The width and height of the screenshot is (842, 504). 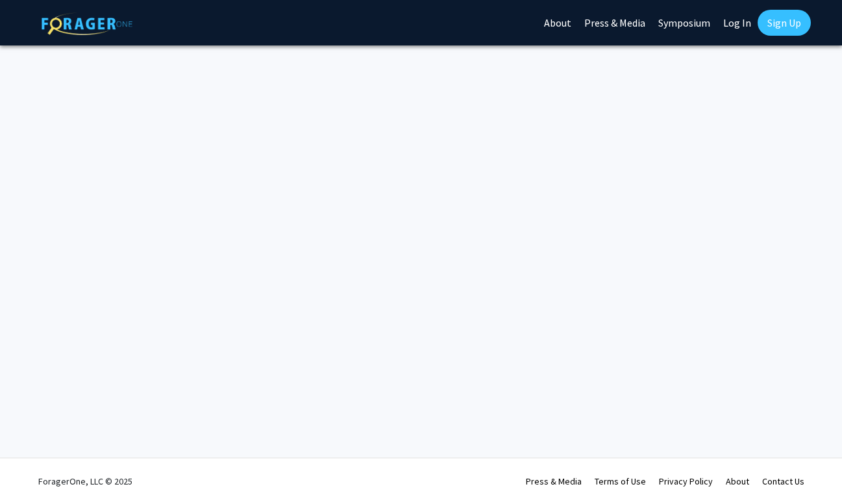 What do you see at coordinates (87, 23) in the screenshot?
I see `img: ForagerOne Logo` at bounding box center [87, 23].